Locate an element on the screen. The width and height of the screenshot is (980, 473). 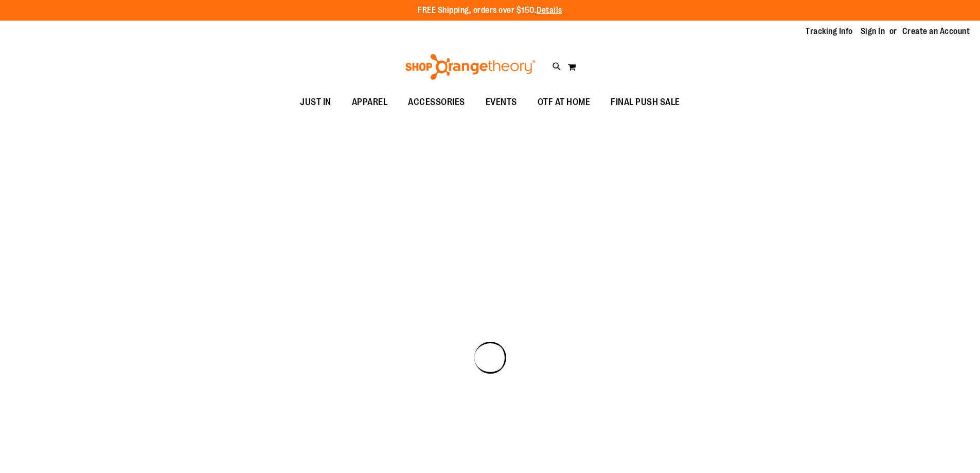
img: Shop Orangetheory is located at coordinates (470, 67).